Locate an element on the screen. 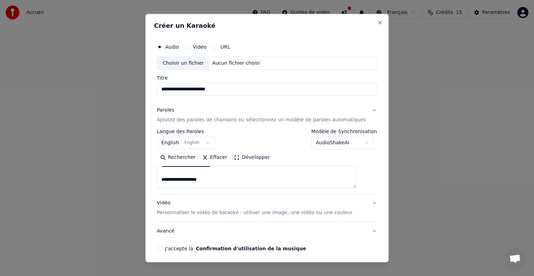 This screenshot has height=276, width=534. button: Rechercher is located at coordinates (178, 158).